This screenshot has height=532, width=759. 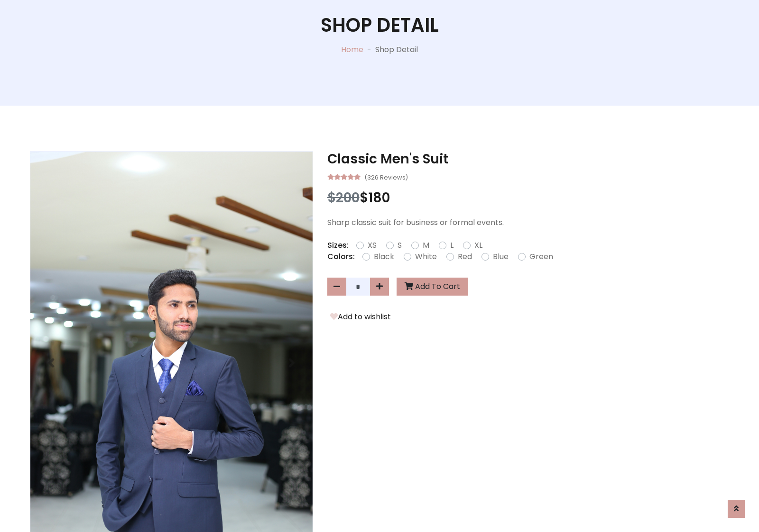 I want to click on a: Home, so click(x=352, y=49).